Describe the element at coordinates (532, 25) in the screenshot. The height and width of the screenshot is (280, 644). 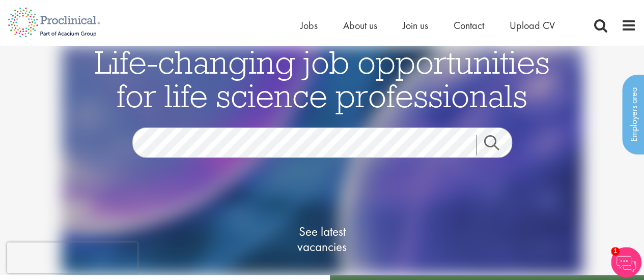
I see `a: Upload CV` at that location.